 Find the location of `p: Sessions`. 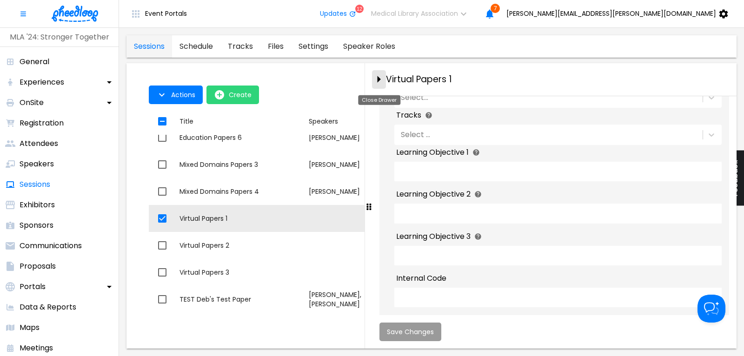

p: Sessions is located at coordinates (35, 185).